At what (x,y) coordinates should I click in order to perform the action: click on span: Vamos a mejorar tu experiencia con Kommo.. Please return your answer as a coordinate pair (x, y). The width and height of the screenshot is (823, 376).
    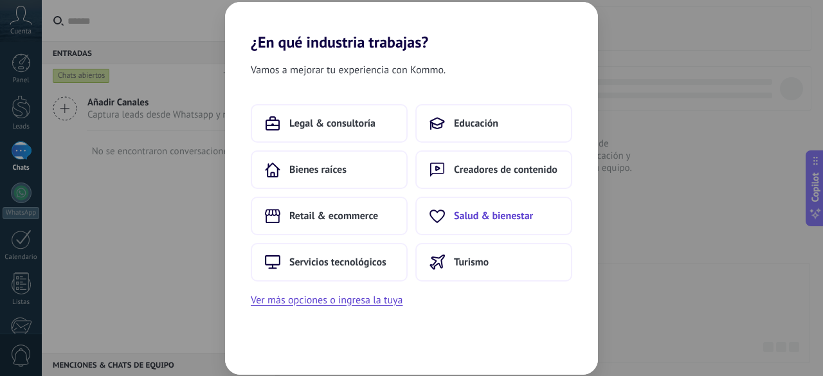
    Looking at the image, I should click on (348, 70).